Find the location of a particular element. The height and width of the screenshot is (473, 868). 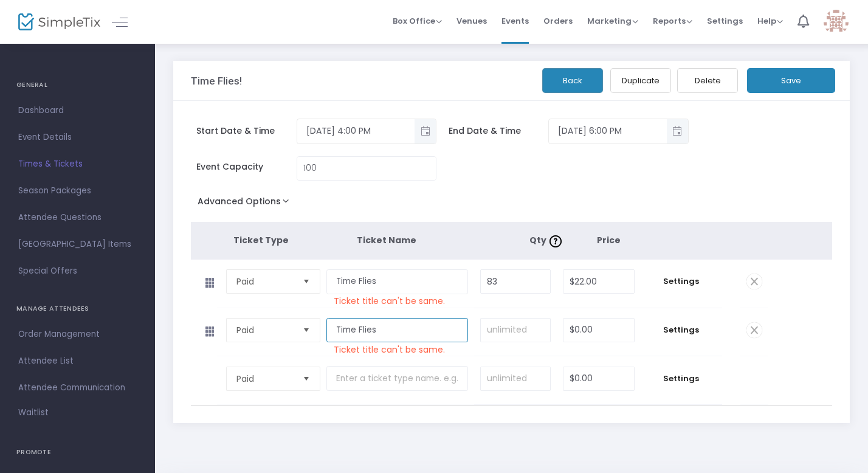

button: Save is located at coordinates (791, 80).